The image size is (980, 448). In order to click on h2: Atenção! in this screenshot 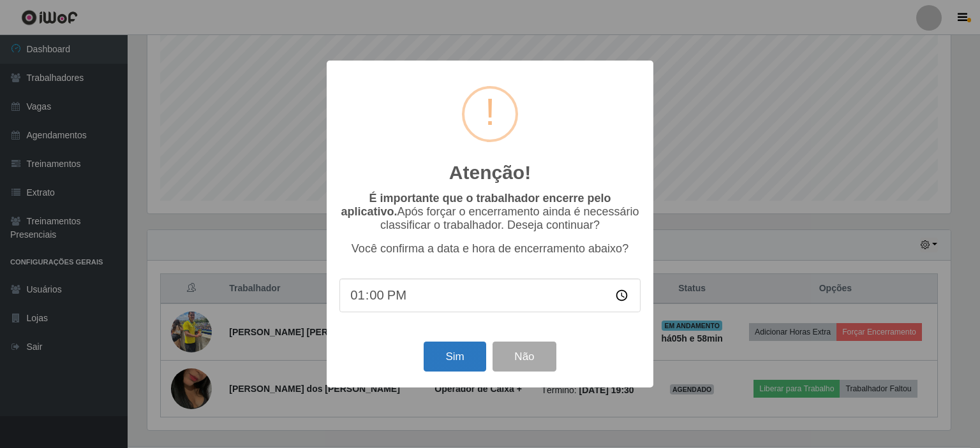, I will do `click(490, 173)`.